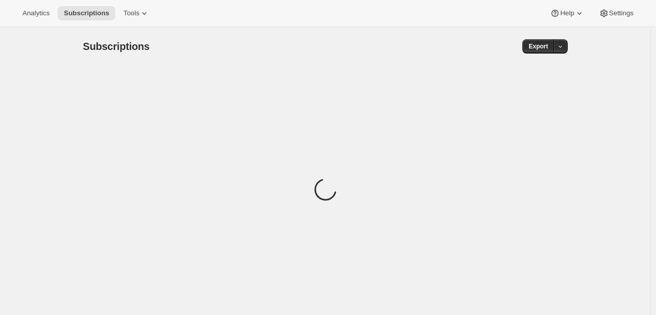  What do you see at coordinates (36, 13) in the screenshot?
I see `span: Analytics` at bounding box center [36, 13].